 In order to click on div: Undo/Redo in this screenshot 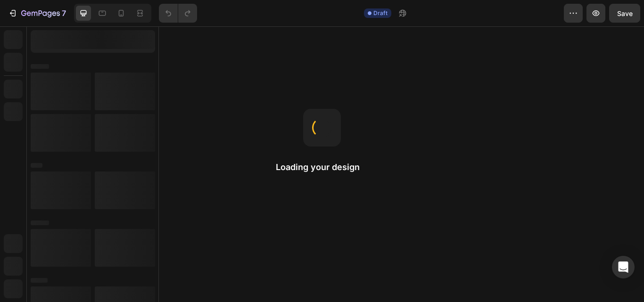, I will do `click(178, 13)`.